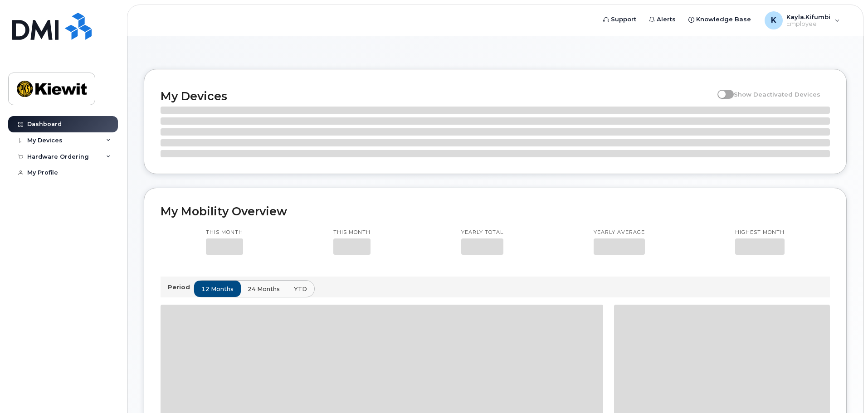 The image size is (868, 413). I want to click on span: Show Deactivated Devices, so click(777, 94).